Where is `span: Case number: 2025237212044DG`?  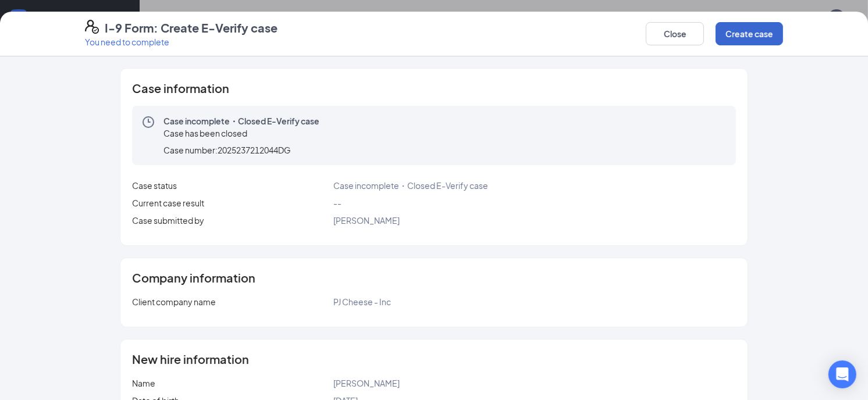
span: Case number: 2025237212044DG is located at coordinates (227, 150).